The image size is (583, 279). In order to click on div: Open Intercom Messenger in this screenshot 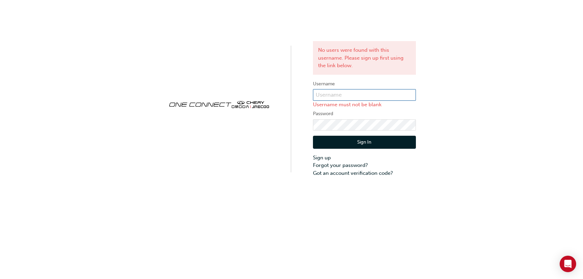, I will do `click(568, 264)`.